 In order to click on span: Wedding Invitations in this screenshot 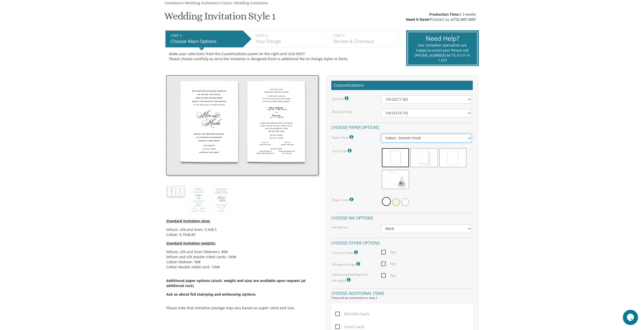, I will do `click(202, 3)`.